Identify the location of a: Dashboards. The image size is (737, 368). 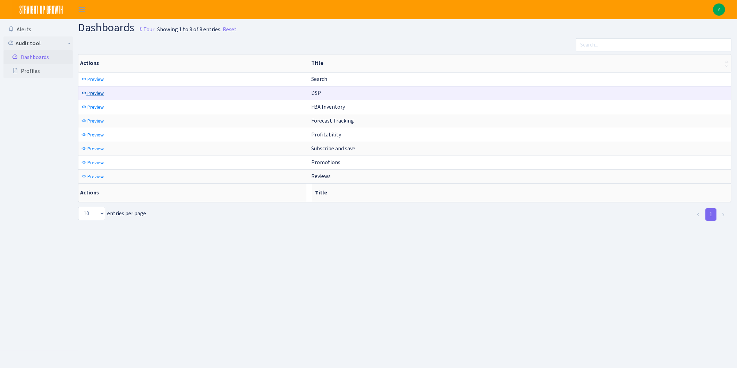
(38, 57).